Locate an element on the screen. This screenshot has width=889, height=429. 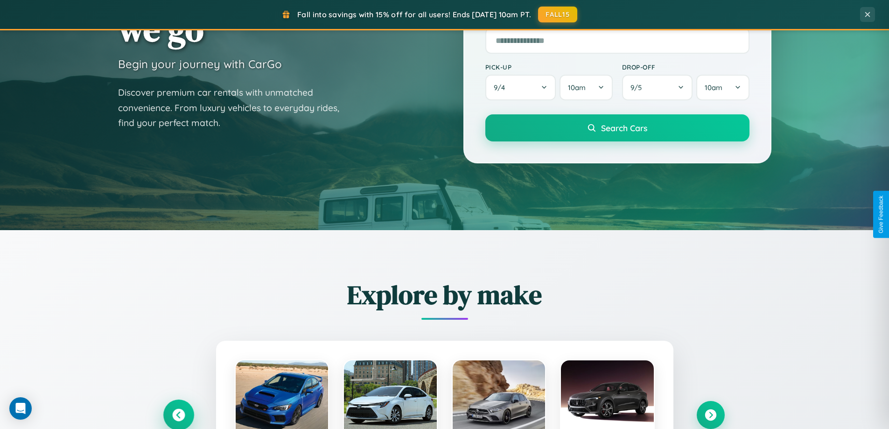
div: Give Feedback is located at coordinates (881, 214).